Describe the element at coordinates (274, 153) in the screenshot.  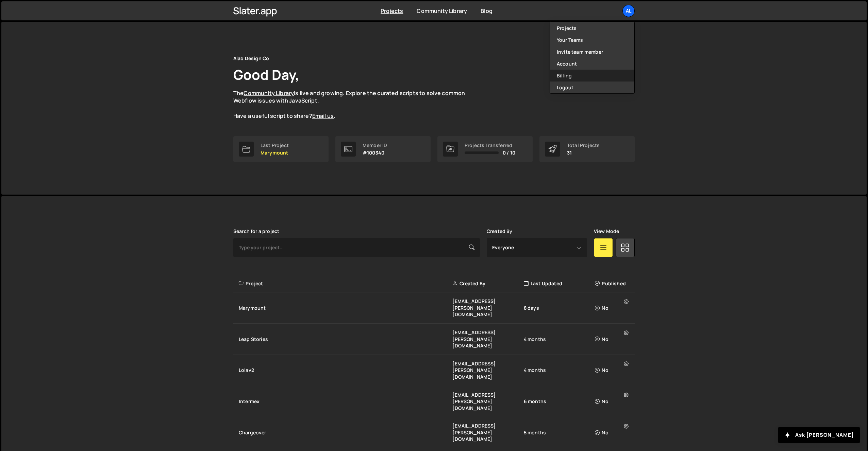
I see `p: Marymount` at that location.